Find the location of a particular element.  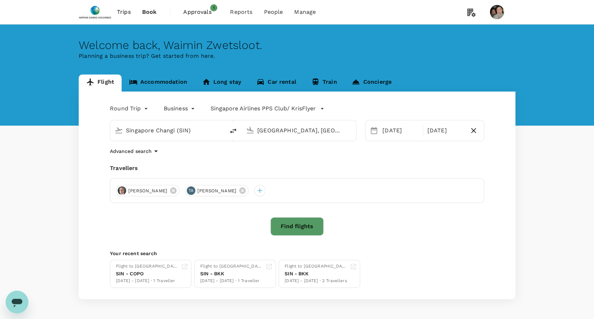

div: Welcome back , Waimin Zwetsloot . is located at coordinates (297, 45).